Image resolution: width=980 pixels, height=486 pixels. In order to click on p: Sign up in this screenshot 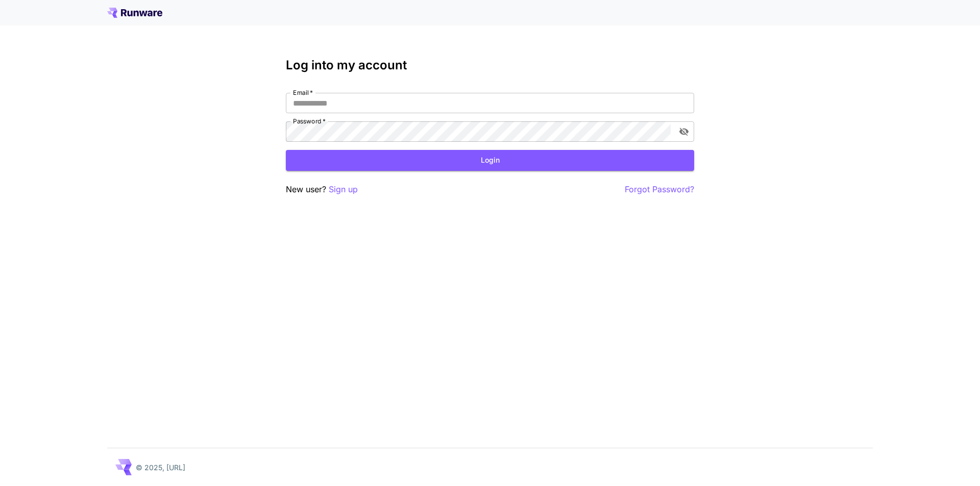, I will do `click(343, 189)`.